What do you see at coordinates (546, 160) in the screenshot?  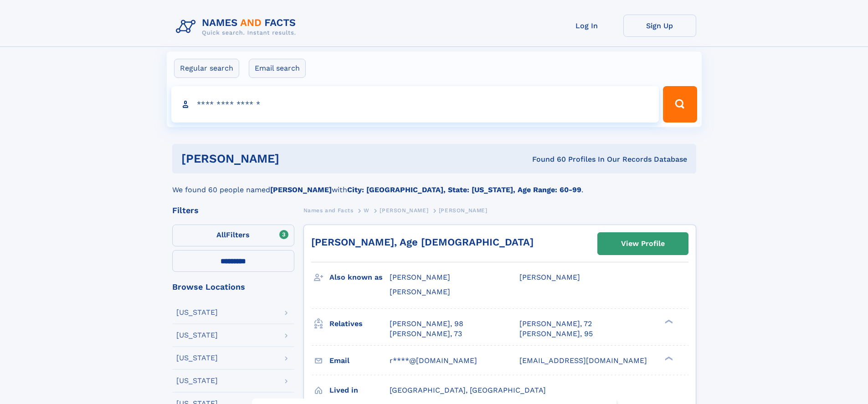 I see `div: Found 60 Profiles In Our Records Database` at bounding box center [546, 160].